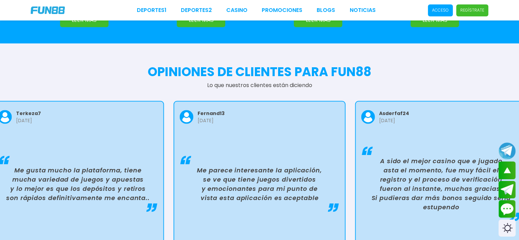 The width and height of the screenshot is (519, 240). Describe the element at coordinates (441, 183) in the screenshot. I see `p: A sido el mejor casino que e jugado asta el momento, fue muy fácil el registro y el proceso de ve...` at that location.